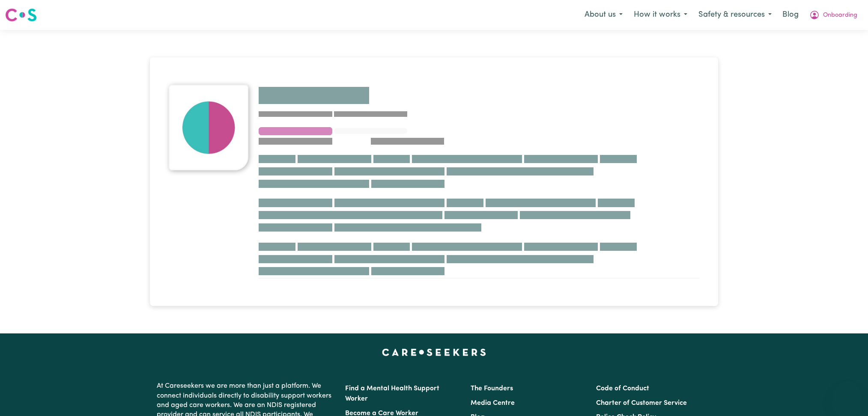 The height and width of the screenshot is (416, 868). I want to click on a: Media Centre, so click(492, 403).